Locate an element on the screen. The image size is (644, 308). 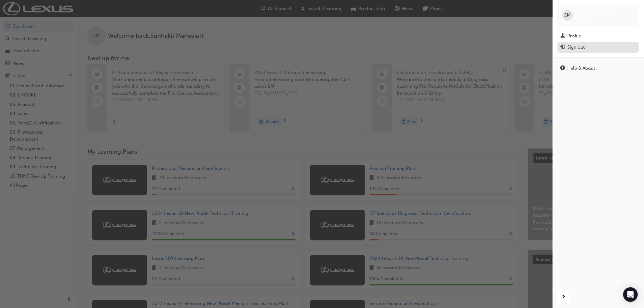
span: SM is located at coordinates (568, 15).